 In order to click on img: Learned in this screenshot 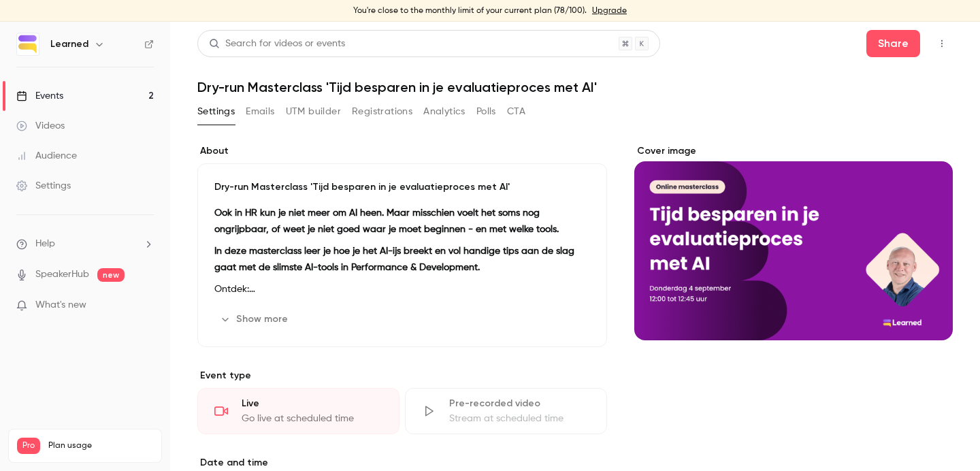, I will do `click(28, 44)`.